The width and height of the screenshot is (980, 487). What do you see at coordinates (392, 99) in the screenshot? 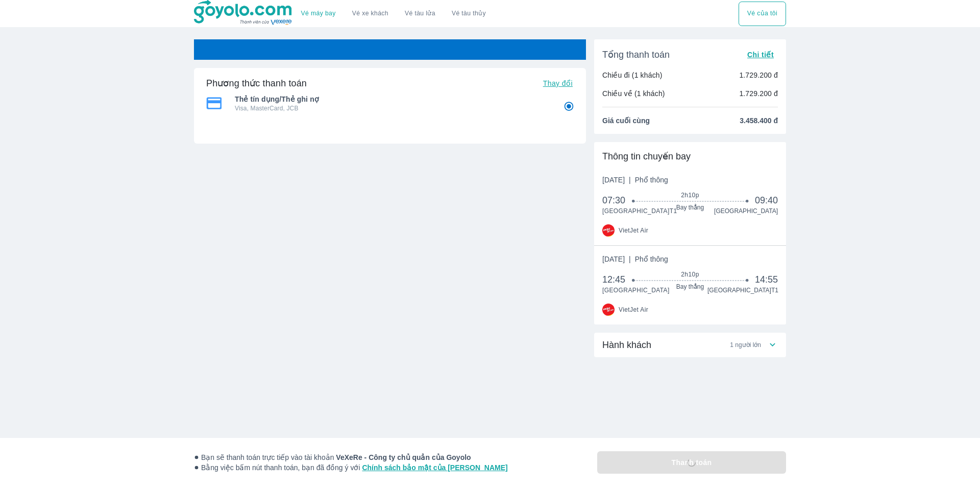
I see `span: Thẻ tín dụng/Thẻ ghi nợ` at bounding box center [392, 99].